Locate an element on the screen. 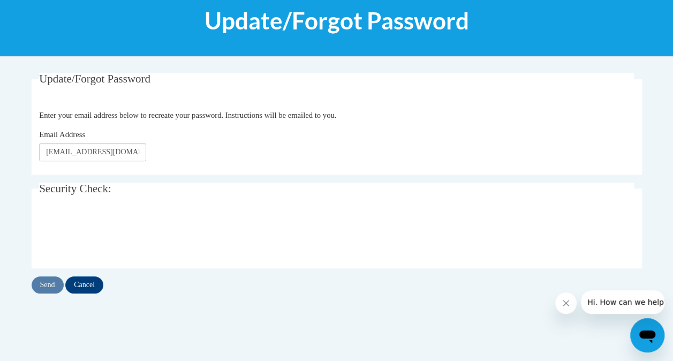 This screenshot has height=361, width=673. input: Cancel is located at coordinates (84, 285).